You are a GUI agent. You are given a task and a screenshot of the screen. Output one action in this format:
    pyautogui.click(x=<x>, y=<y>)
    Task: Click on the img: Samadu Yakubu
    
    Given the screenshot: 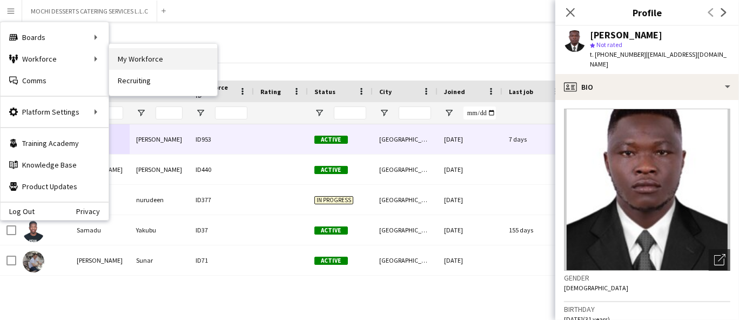 What is the action you would take?
    pyautogui.click(x=34, y=231)
    